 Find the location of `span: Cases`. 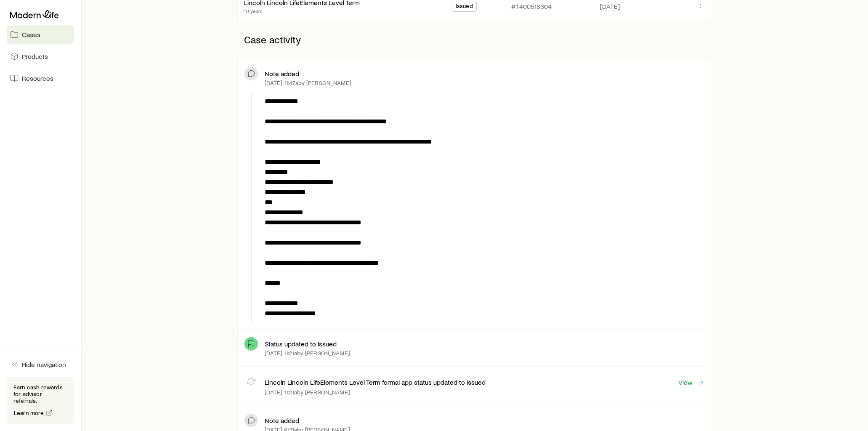

span: Cases is located at coordinates (31, 35).